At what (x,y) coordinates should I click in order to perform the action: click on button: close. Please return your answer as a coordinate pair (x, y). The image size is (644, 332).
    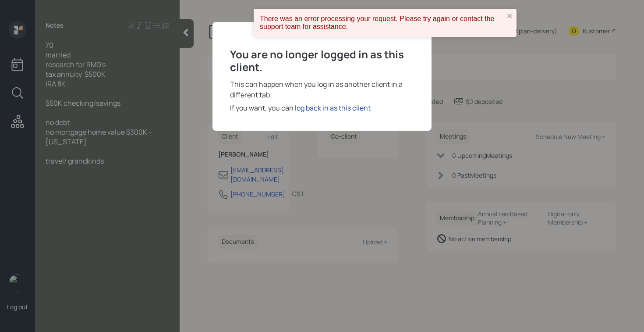
    Looking at the image, I should click on (510, 16).